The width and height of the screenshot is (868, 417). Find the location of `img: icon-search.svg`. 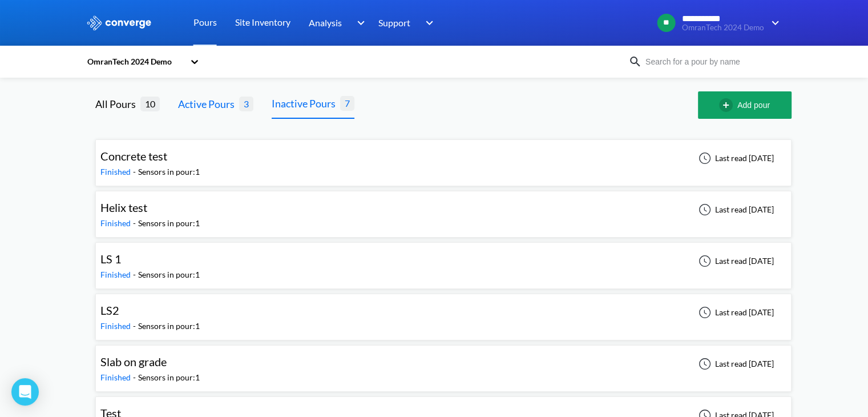

img: icon-search.svg is located at coordinates (635, 61).